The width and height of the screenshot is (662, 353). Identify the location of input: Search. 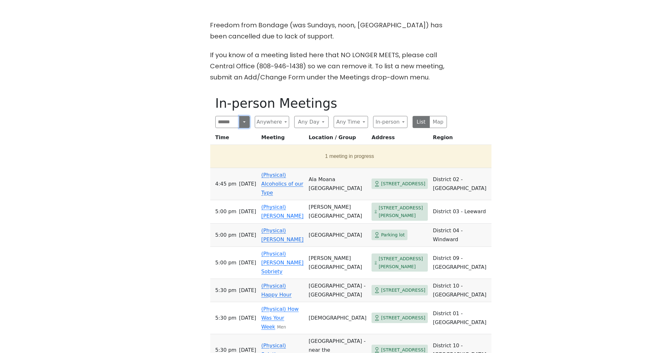
(227, 122).